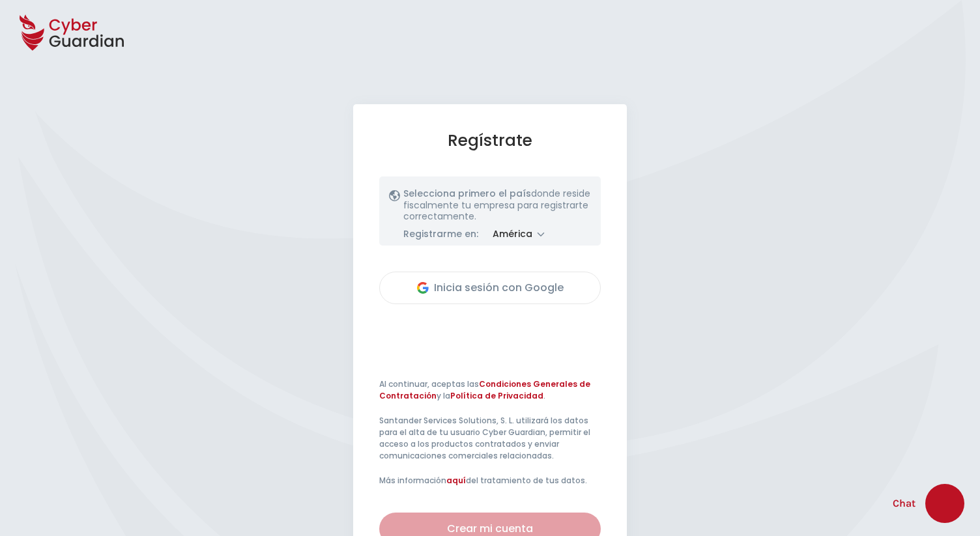 The width and height of the screenshot is (980, 536). I want to click on p: Santander Services Solutions, S. L. utilizará los datos para el alta de tu usuario Cyber Guardian..., so click(490, 439).